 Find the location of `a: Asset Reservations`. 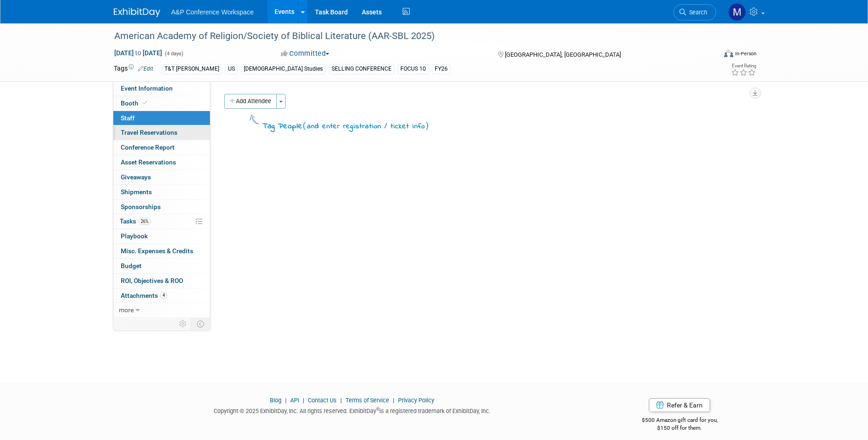

a: Asset Reservations is located at coordinates (162, 162).